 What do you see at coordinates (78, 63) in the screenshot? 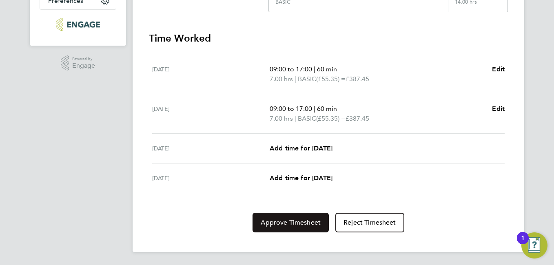
I see `a: Powered byEngage` at bounding box center [78, 63].